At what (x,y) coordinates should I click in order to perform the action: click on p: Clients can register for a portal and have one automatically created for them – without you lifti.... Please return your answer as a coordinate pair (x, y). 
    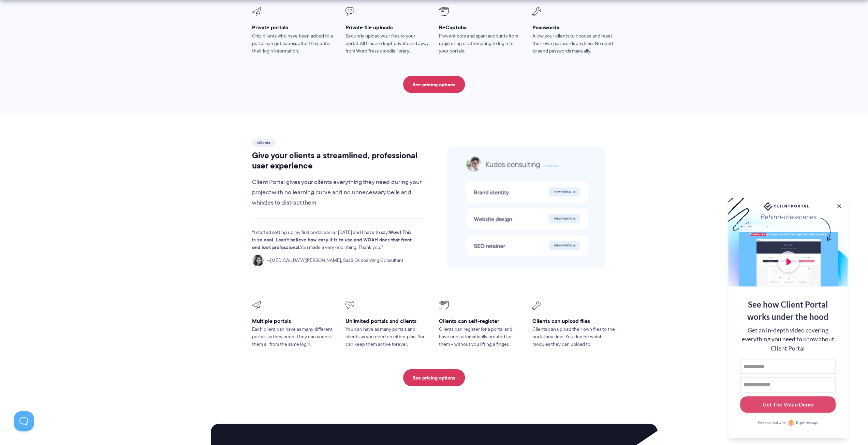
    Looking at the image, I should click on (481, 336).